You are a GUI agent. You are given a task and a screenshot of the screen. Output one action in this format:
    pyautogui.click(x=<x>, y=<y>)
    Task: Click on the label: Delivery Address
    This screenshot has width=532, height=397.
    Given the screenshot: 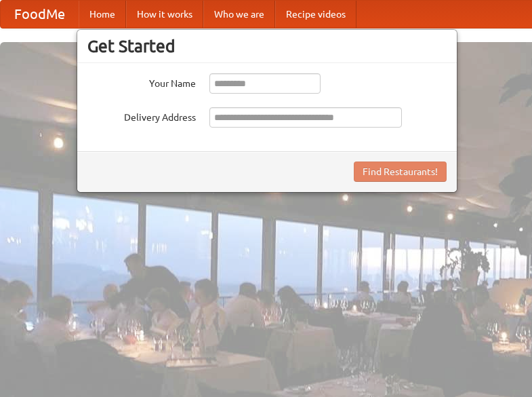 What is the action you would take?
    pyautogui.click(x=141, y=115)
    